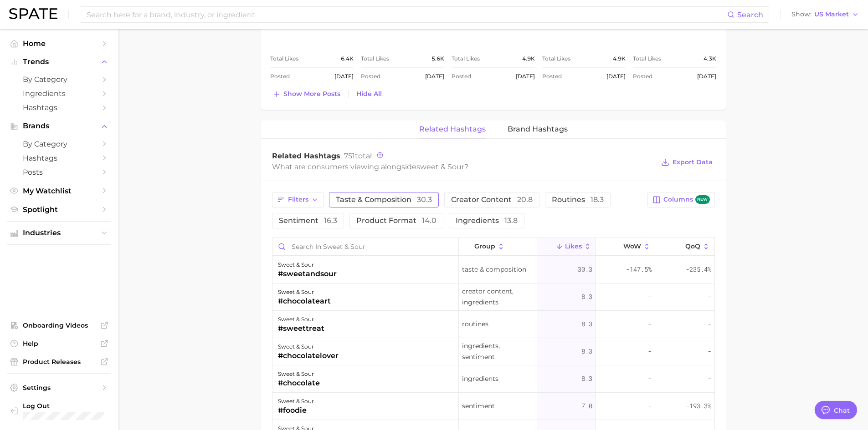 The height and width of the screenshot is (430, 868). What do you see at coordinates (296, 411) in the screenshot?
I see `div: #foodie` at bounding box center [296, 411].